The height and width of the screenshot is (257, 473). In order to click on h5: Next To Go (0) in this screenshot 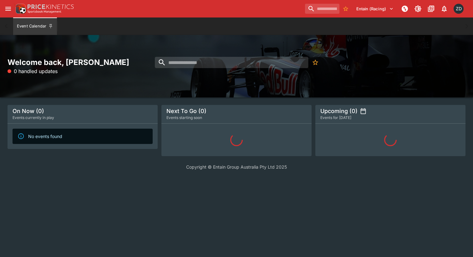, I will do `click(186, 111)`.